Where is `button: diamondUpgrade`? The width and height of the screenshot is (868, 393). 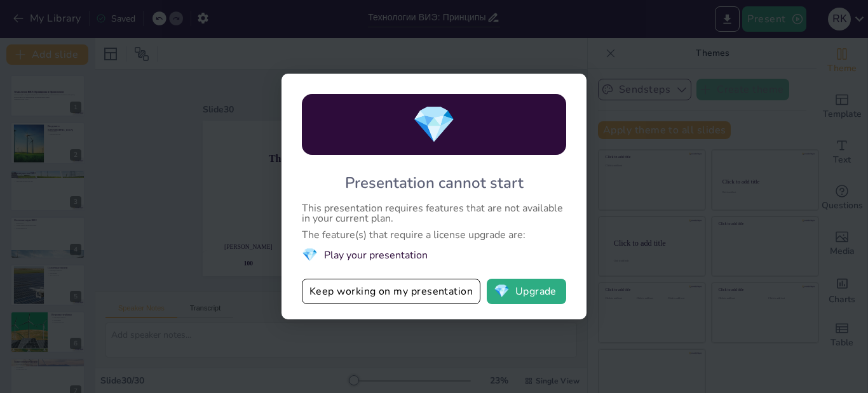
button: diamondUpgrade is located at coordinates (526, 291).